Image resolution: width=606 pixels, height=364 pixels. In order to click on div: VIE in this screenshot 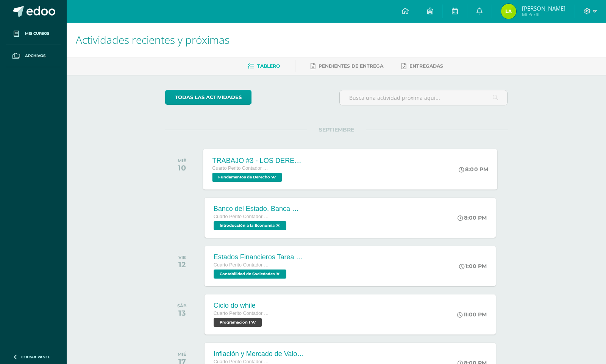, I will do `click(182, 257)`.